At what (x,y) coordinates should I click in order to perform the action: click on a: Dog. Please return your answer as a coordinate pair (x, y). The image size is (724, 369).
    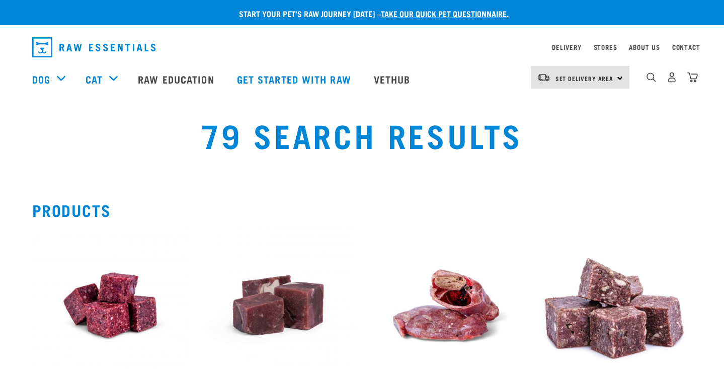
    Looking at the image, I should click on (41, 79).